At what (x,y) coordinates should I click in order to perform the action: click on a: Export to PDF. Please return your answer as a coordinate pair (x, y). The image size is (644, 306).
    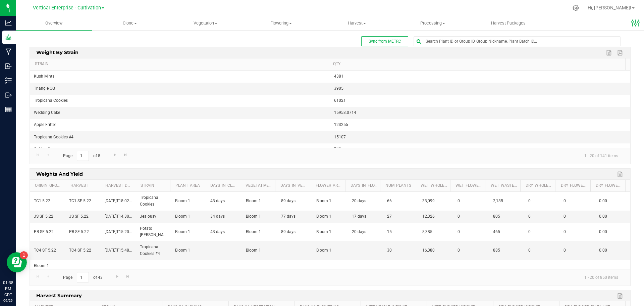
    Looking at the image, I should click on (620, 52).